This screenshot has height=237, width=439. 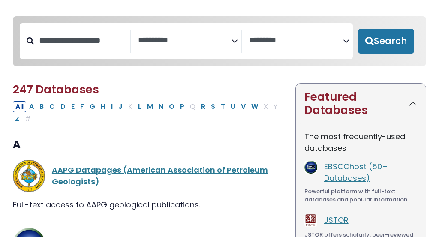 I want to click on button: Filter Results D, so click(x=63, y=107).